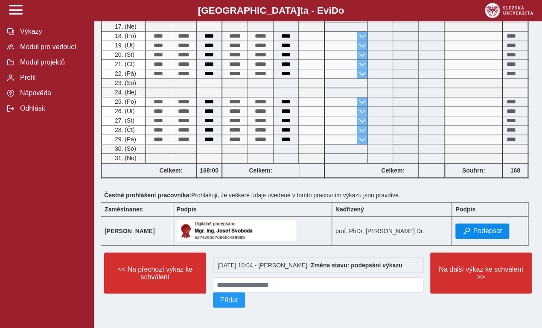 The image size is (542, 328). I want to click on span: 20. (St), so click(124, 55).